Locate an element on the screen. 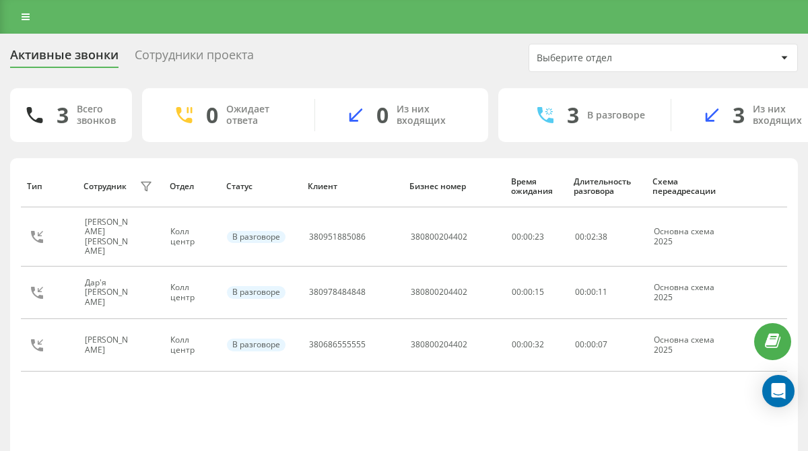  div: Отдел is located at coordinates (191, 187).